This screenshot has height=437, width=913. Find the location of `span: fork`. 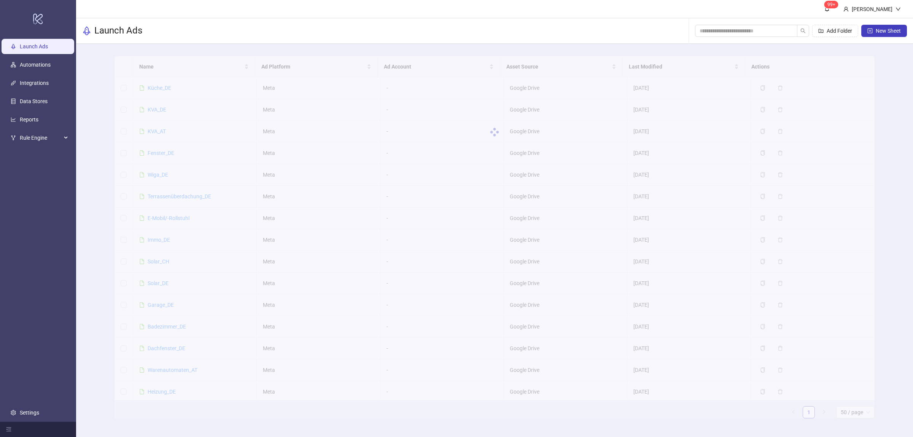

span: fork is located at coordinates (13, 138).